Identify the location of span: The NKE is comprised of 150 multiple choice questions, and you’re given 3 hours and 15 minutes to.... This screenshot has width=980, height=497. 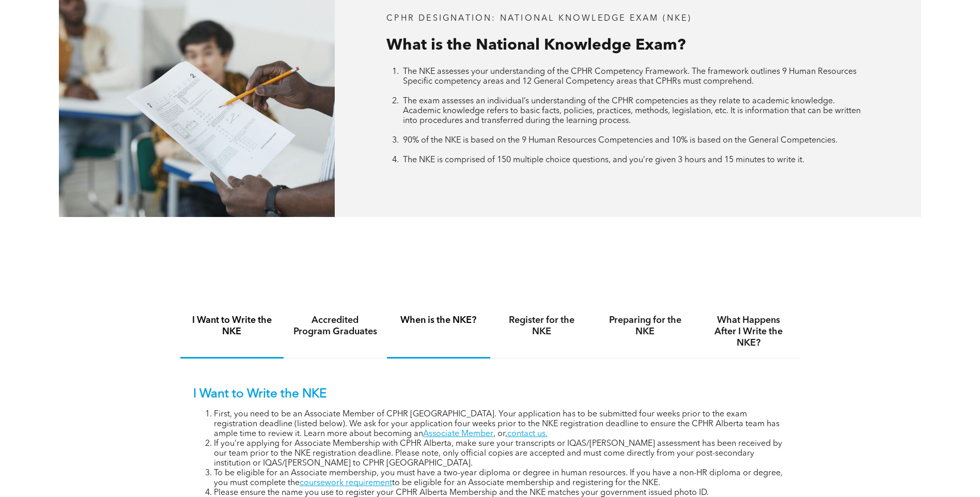
(604, 160).